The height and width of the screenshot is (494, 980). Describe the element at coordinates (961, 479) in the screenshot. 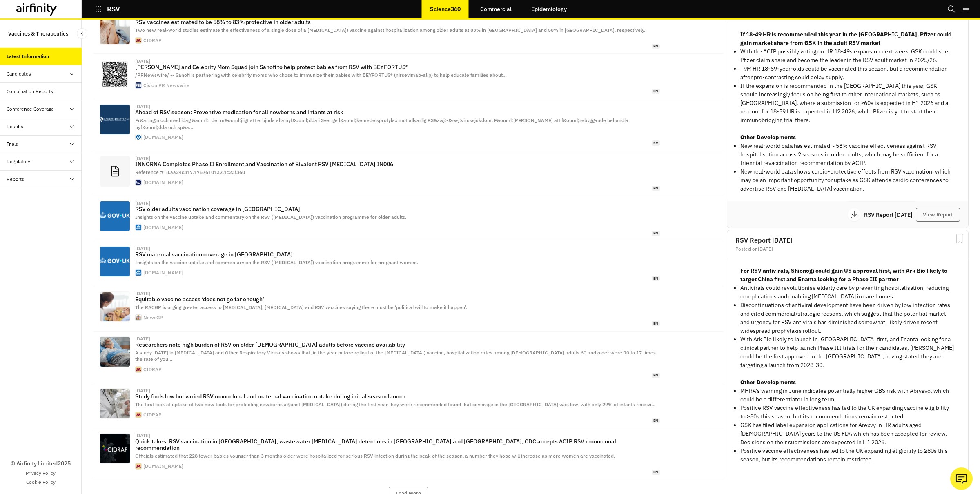

I see `button: Ask our analysts` at that location.